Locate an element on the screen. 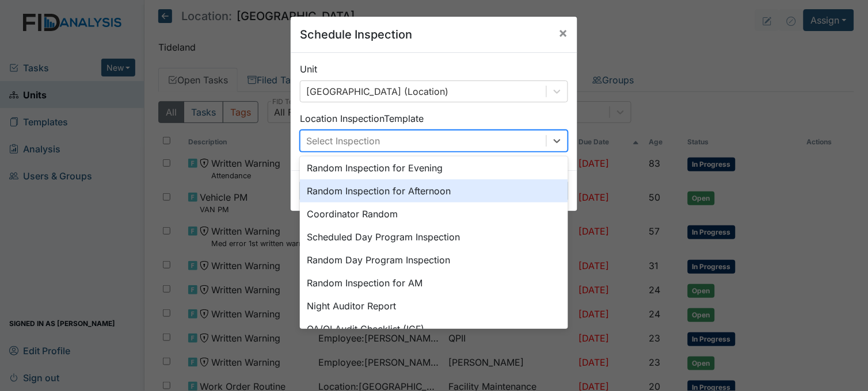 The width and height of the screenshot is (868, 391). div: Random Inspection for Afternoon is located at coordinates (434, 191).